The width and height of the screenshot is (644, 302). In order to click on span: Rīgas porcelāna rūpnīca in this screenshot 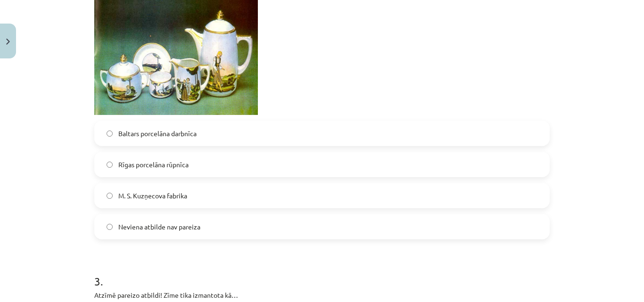, I will do `click(153, 164)`.